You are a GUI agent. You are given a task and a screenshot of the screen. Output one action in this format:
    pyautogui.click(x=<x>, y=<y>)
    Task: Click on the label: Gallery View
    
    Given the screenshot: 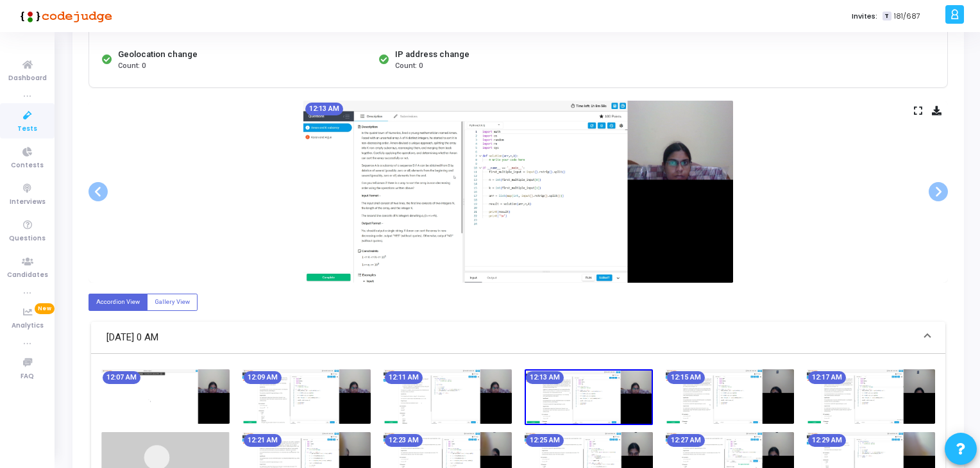 What is the action you would take?
    pyautogui.click(x=172, y=302)
    